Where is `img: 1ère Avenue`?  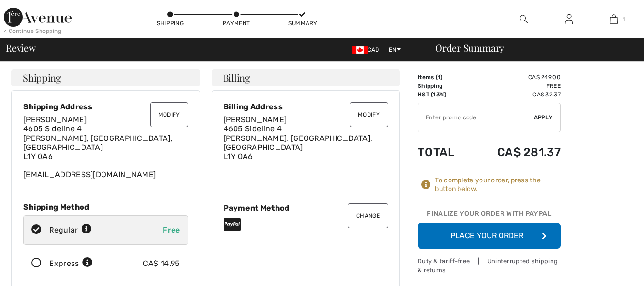
img: 1ère Avenue is located at coordinates (38, 17).